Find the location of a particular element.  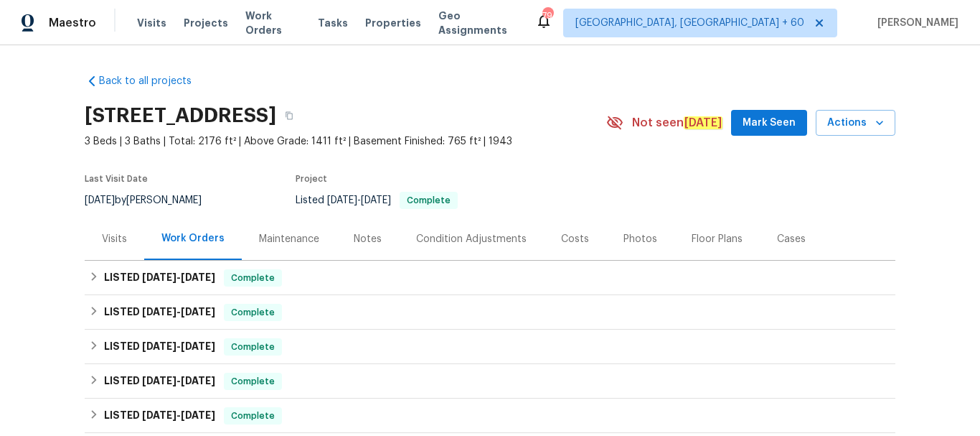

span: Listed is located at coordinates (377, 200).